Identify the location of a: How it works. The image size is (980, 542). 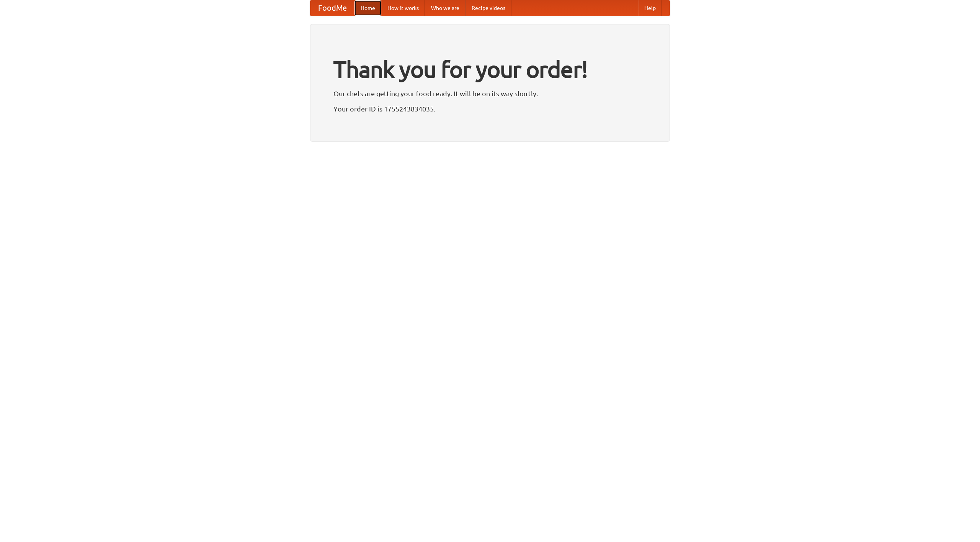
(403, 8).